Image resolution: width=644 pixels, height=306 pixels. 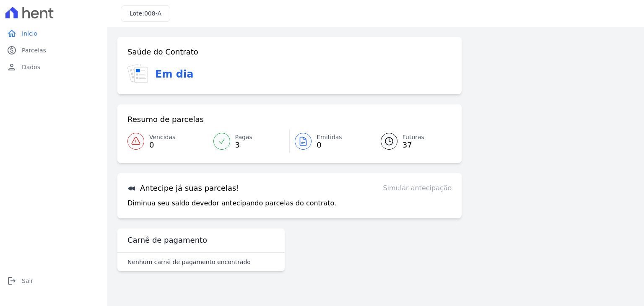 What do you see at coordinates (249, 141) in the screenshot?
I see `a: Pagas 3` at bounding box center [249, 141].